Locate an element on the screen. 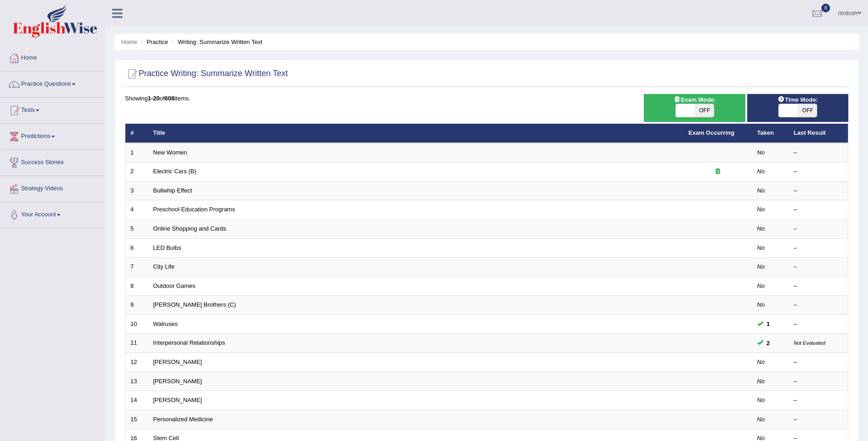 This screenshot has width=868, height=441. th: Taken is located at coordinates (770, 133).